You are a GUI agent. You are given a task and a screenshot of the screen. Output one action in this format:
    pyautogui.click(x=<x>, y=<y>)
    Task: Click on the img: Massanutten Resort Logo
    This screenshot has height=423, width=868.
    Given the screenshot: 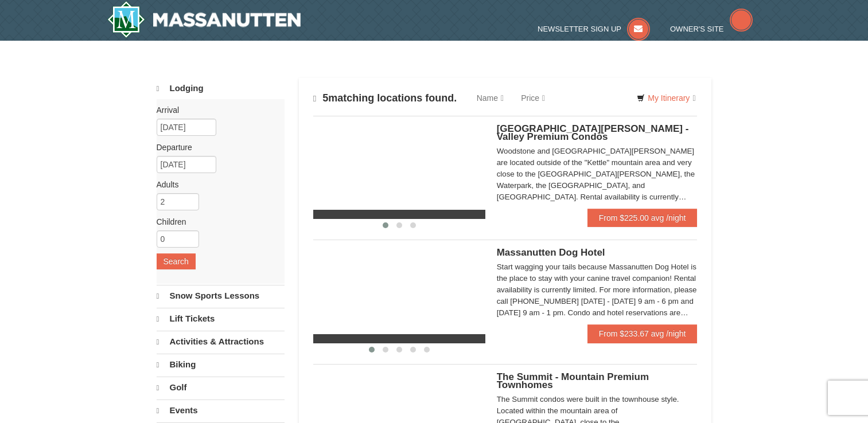 What is the action you would take?
    pyautogui.click(x=205, y=19)
    